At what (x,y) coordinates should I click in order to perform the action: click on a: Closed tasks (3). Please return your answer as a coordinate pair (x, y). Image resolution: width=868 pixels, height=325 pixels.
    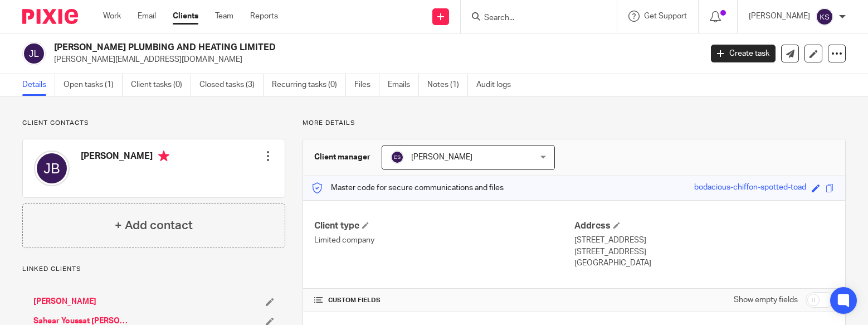
    Looking at the image, I should click on (231, 85).